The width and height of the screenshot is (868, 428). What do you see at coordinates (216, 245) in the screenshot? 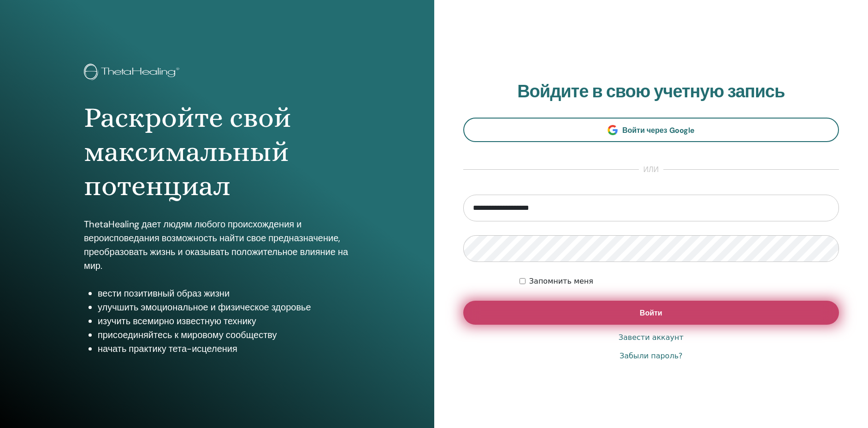
I see `font: ThetaHealing дает людям любого происхождения и вероисповедания возможность найти свое предназначе...` at bounding box center [216, 245].